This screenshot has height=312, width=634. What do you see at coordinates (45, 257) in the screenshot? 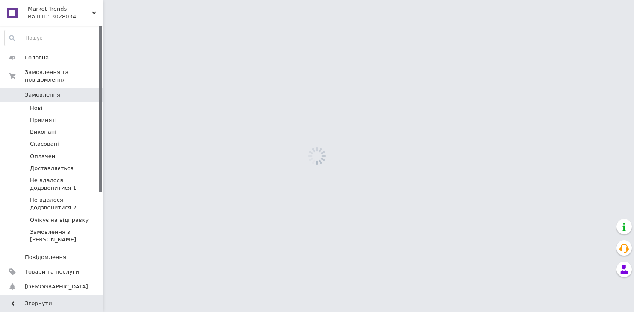
I see `span: Повідомлення` at bounding box center [45, 257].